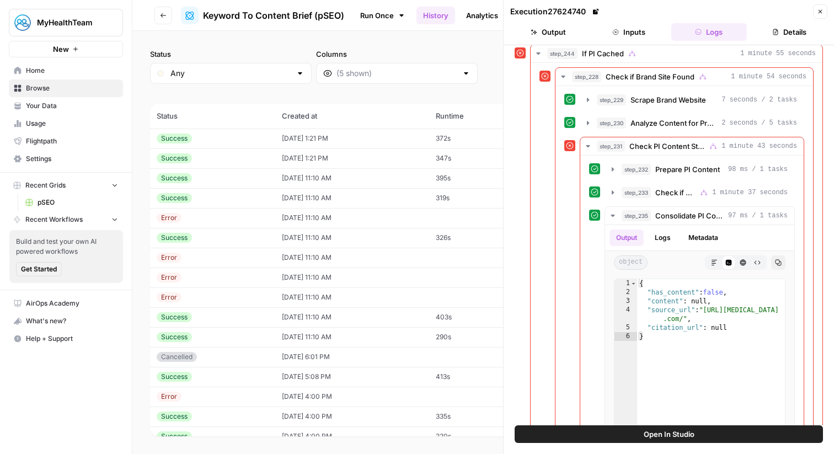 This screenshot has height=454, width=834. Describe the element at coordinates (630, 263) in the screenshot. I see `span: object` at that location.